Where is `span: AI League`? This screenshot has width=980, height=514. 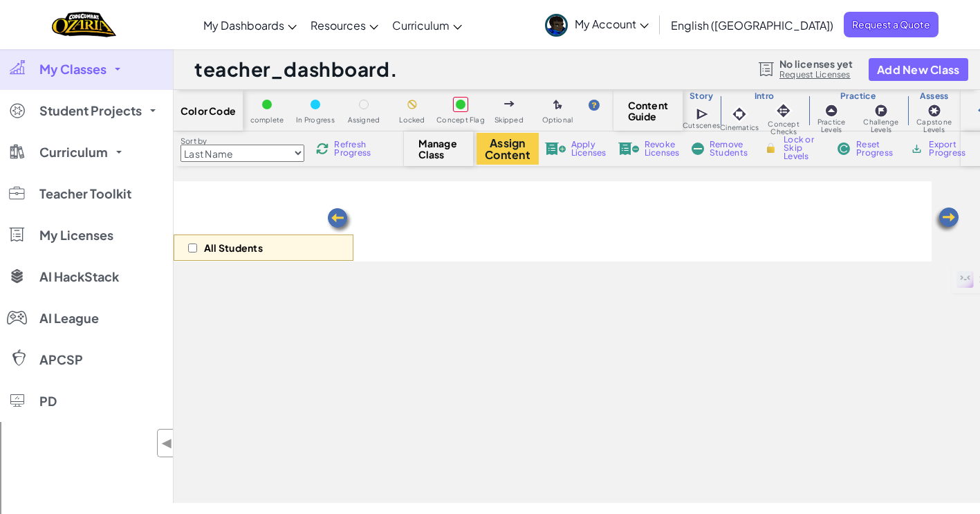
span: AI League is located at coordinates (69, 318).